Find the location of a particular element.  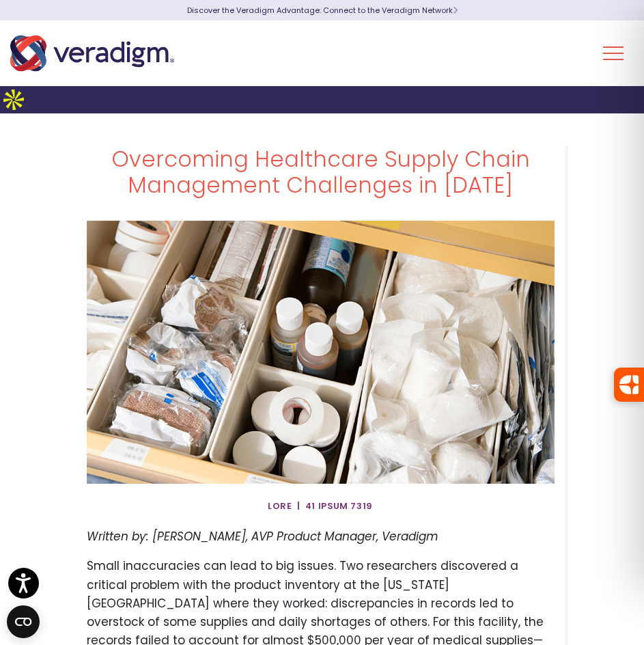

span: Lore | 41 Ipsum 7319 is located at coordinates (320, 506).